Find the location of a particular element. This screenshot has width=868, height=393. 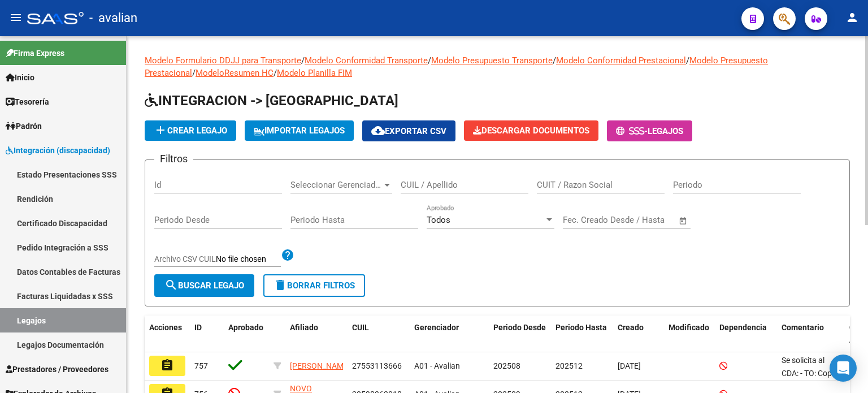

span: 202508 is located at coordinates (507, 366).